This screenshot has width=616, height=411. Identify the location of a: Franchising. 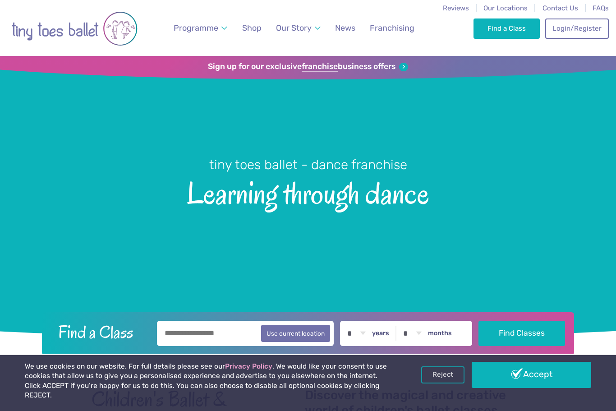
(392, 28).